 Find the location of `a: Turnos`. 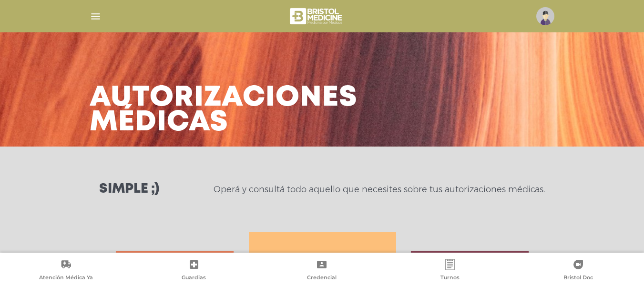

a: Turnos is located at coordinates (450, 270).